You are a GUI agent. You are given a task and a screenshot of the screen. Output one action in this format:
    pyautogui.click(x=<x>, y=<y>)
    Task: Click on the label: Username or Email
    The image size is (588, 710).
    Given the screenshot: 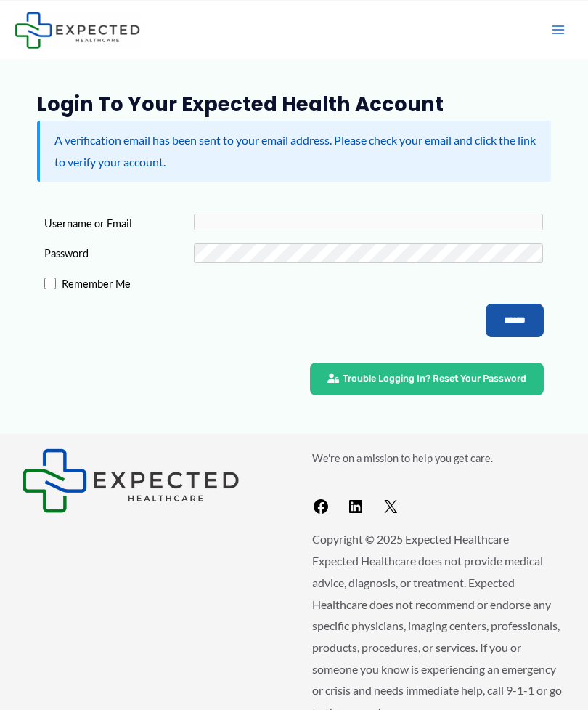 What is the action you would take?
    pyautogui.click(x=119, y=223)
    